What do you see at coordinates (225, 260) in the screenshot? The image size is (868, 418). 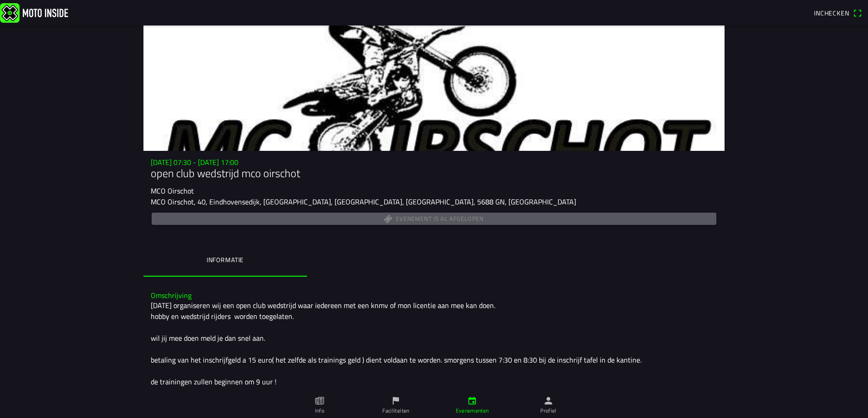 I see `ion-label: Informatie` at bounding box center [225, 260].